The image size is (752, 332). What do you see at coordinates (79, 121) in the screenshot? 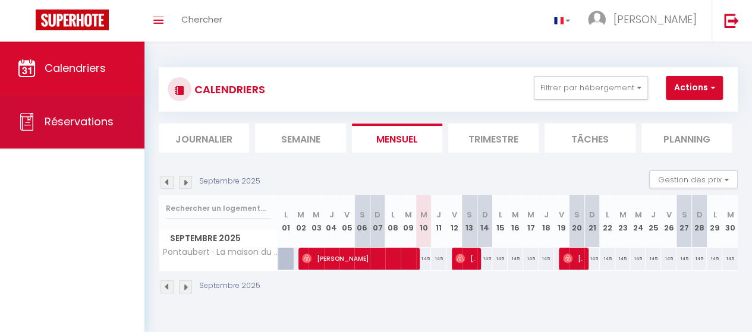
I see `span: Réservations` at bounding box center [79, 121].